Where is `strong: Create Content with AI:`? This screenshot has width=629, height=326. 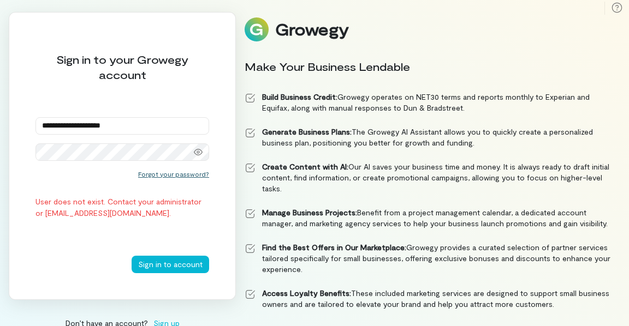
strong: Create Content with AI: is located at coordinates (305, 166).